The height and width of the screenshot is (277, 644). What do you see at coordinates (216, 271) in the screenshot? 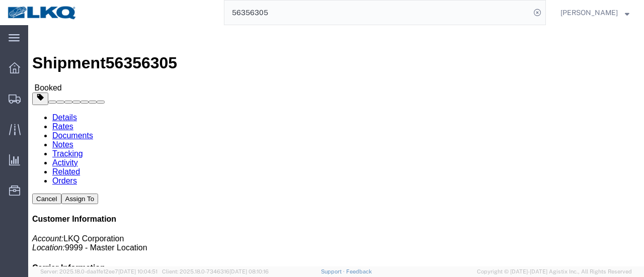
I see `span: Client: 2025.18.0-7346316` at bounding box center [216, 271].